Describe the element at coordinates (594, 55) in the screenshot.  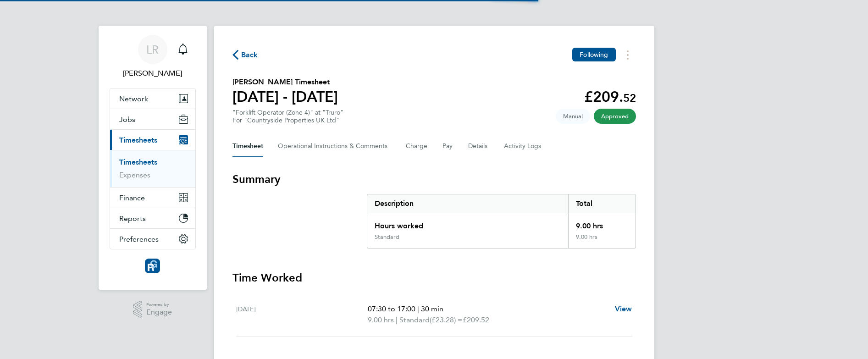
I see `span: Following` at that location.